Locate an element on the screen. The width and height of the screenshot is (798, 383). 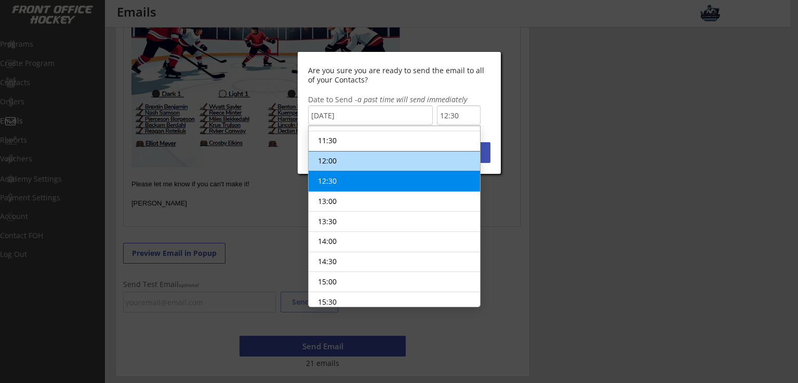
li: 14:30 is located at coordinates (394, 262).